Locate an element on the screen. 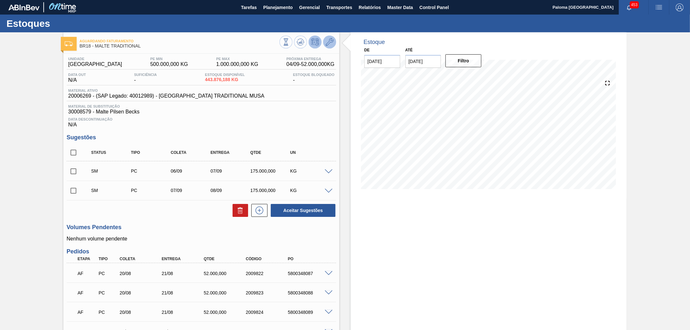  div: Código is located at coordinates (268, 259).